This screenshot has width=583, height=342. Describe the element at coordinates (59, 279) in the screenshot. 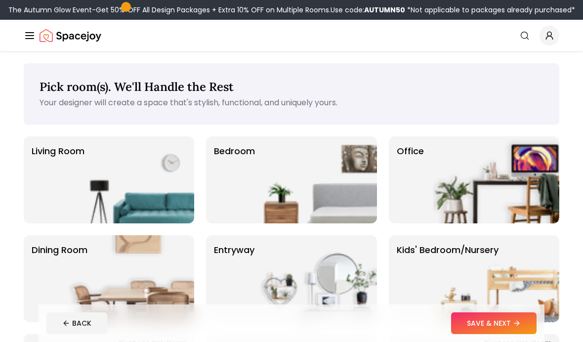

I see `p: Dining Room` at that location.